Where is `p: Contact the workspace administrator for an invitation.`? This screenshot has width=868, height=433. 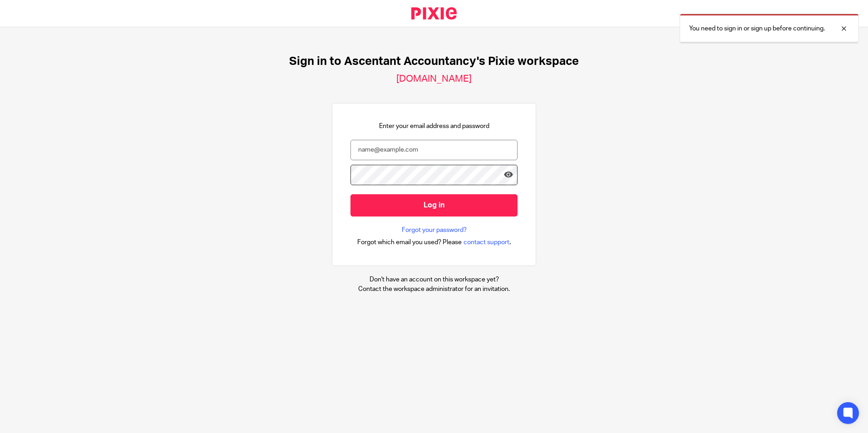
p: Contact the workspace administrator for an invitation. is located at coordinates (434, 289).